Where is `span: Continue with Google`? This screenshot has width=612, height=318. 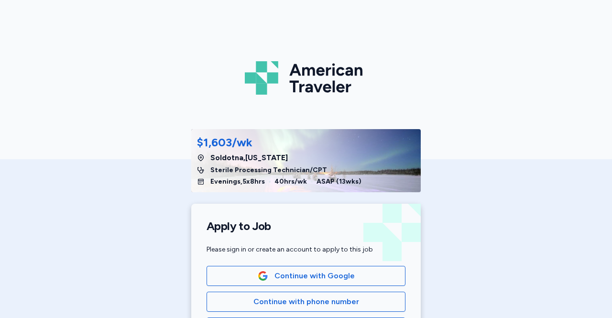
span: Continue with Google is located at coordinates (315, 276).